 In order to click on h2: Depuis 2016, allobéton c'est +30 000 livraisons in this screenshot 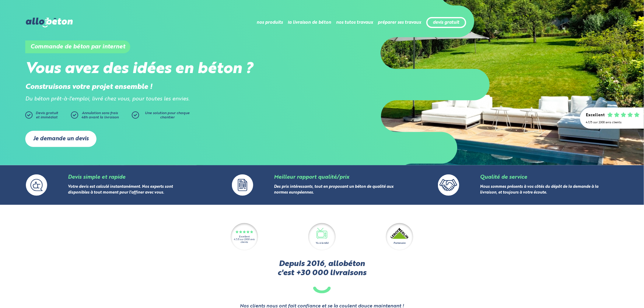, I will do `click(322, 277)`.